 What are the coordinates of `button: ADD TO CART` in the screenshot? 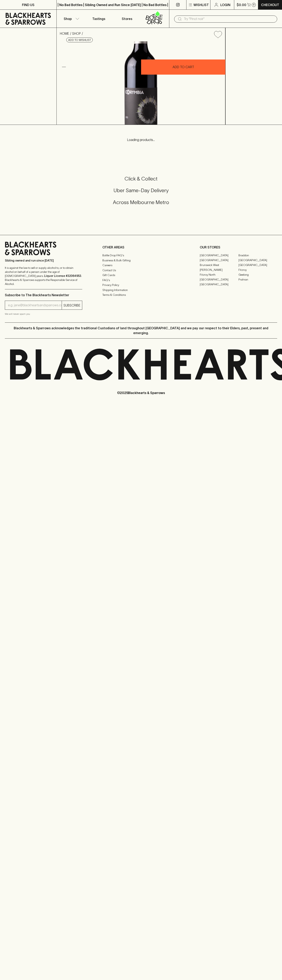 It's located at (184, 67).